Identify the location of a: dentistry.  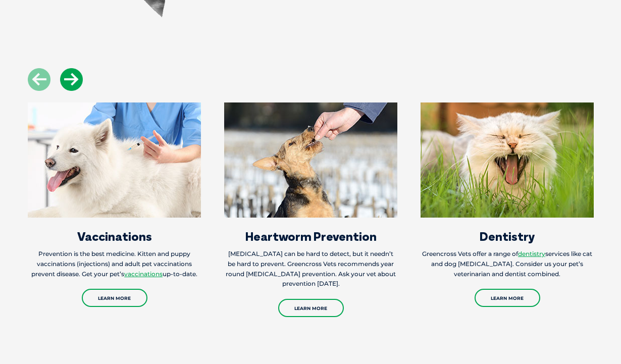
(532, 254).